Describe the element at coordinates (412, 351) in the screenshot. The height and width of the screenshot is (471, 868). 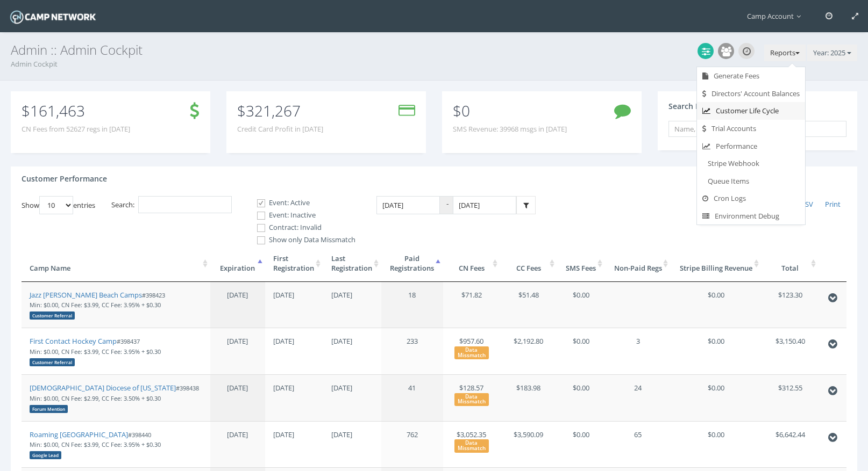
I see `td: 233` at that location.